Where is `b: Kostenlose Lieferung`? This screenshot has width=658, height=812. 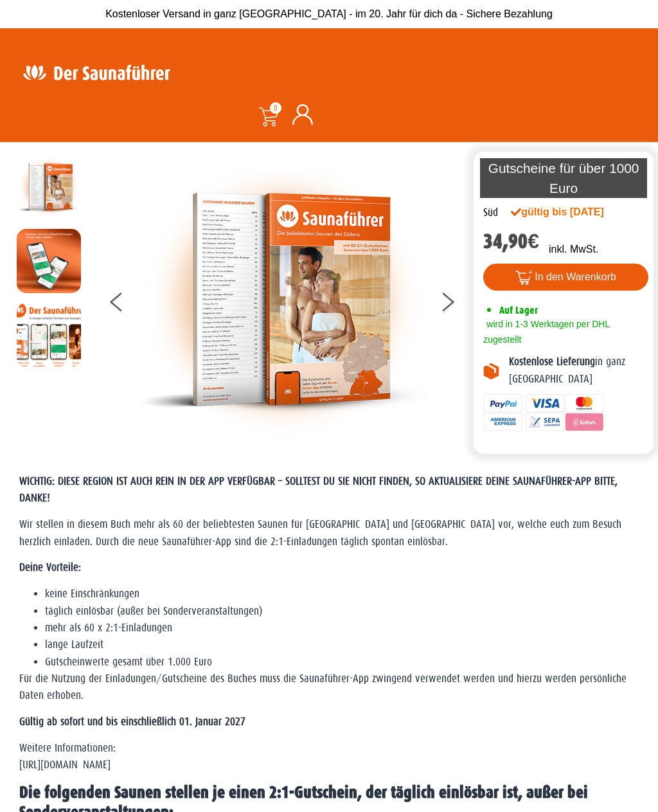 b: Kostenlose Lieferung is located at coordinates (552, 361).